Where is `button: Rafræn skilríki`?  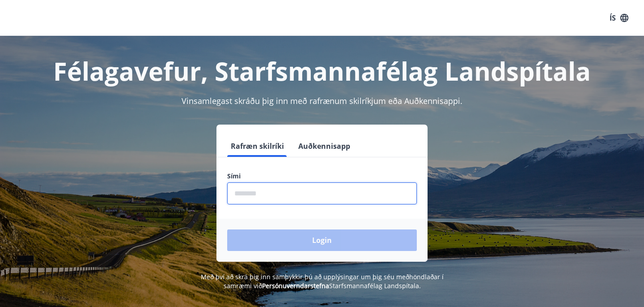 button: Rafræn skilríki is located at coordinates (257, 146).